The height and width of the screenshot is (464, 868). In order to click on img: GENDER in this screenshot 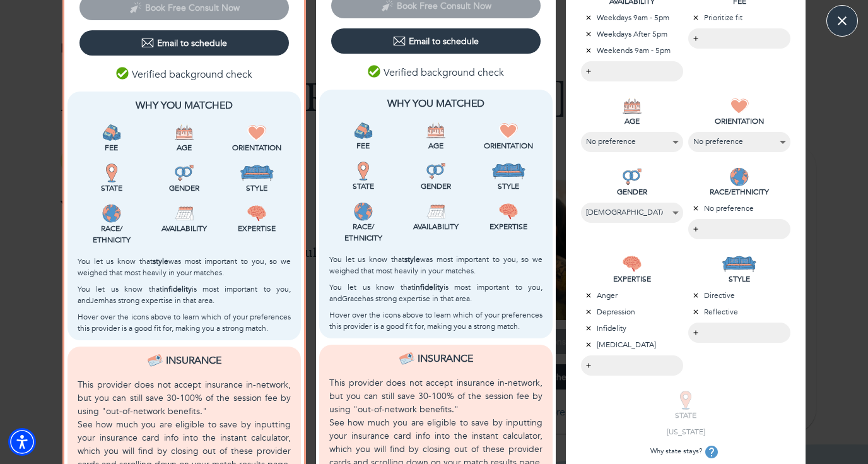, I will do `click(632, 177)`.